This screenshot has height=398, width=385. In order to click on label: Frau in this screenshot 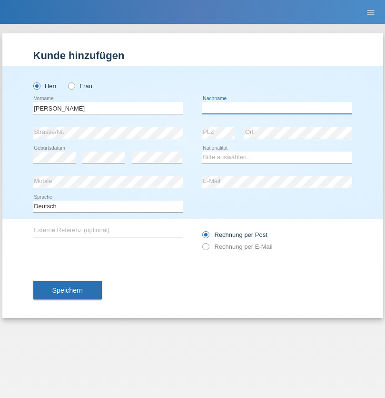, I will do `click(80, 86)`.